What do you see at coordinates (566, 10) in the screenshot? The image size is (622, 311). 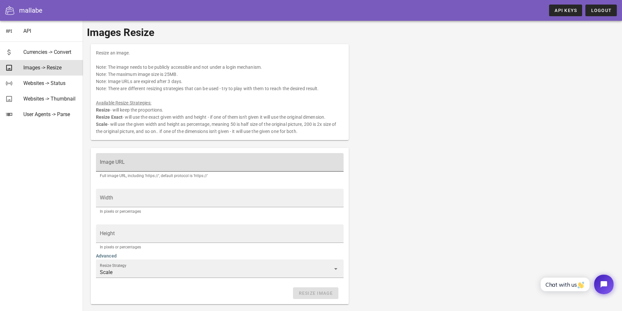 I see `a: API Keys` at bounding box center [566, 10].